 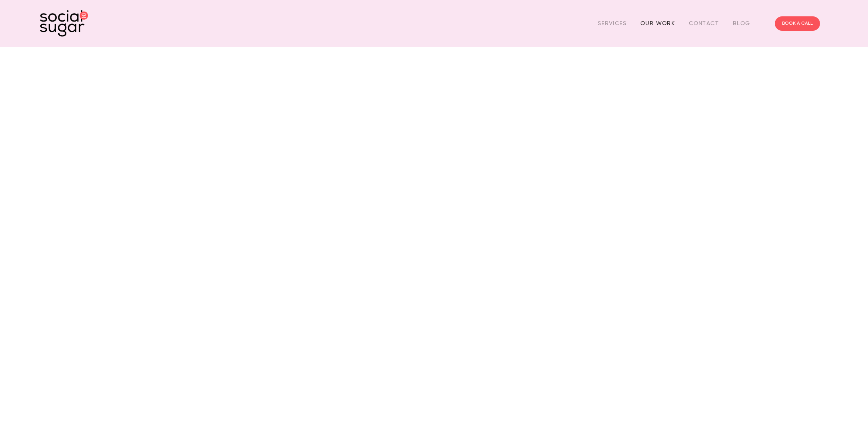 What do you see at coordinates (658, 23) in the screenshot?
I see `a: Our Work` at bounding box center [658, 23].